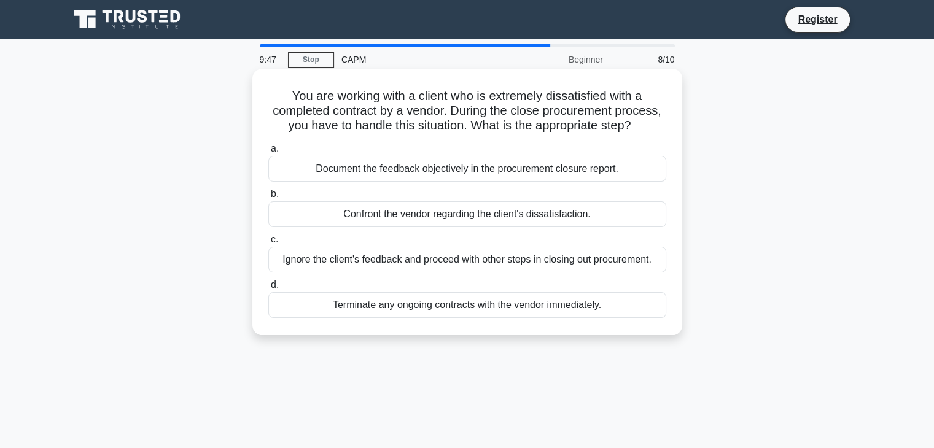 The height and width of the screenshot is (448, 934). Describe the element at coordinates (467, 111) in the screenshot. I see `h5: You are working with a client who is extremely dissatisfied with a completed contract by a vendor...` at that location.